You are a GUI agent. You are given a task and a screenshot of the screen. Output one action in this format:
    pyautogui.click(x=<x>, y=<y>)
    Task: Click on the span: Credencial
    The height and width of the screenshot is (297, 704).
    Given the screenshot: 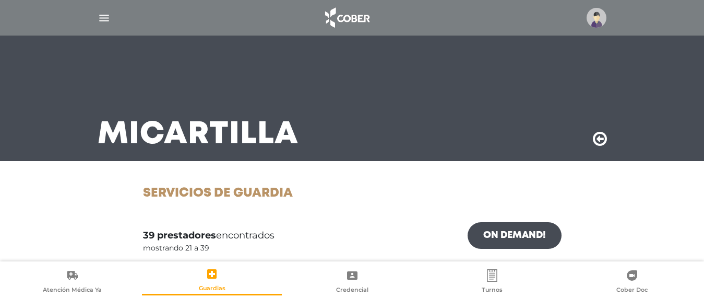 What is the action you would take?
    pyautogui.click(x=353, y=290)
    